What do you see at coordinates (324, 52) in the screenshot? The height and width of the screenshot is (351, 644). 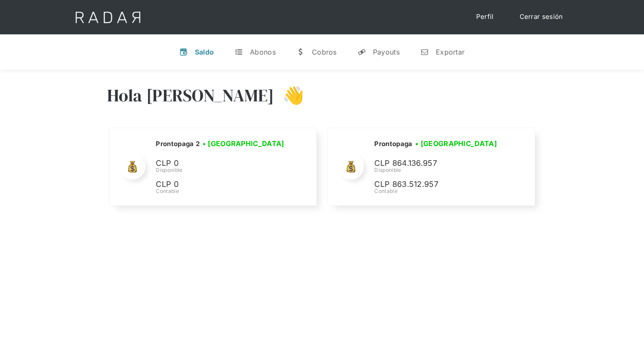 I see `div: Cobros` at bounding box center [324, 52].